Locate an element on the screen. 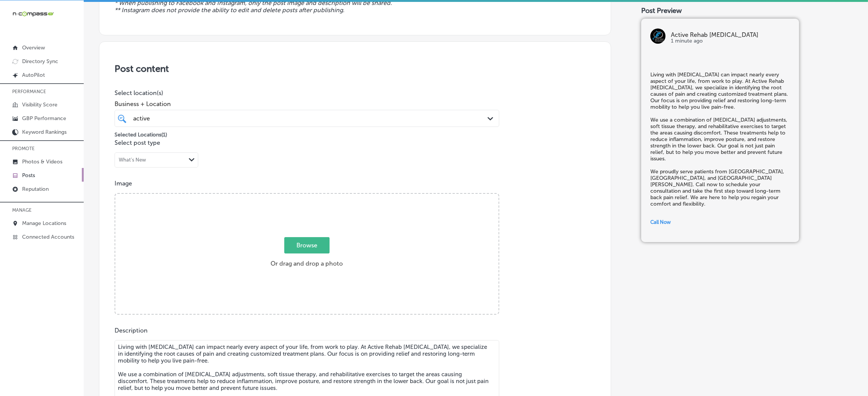  img: 660ab0bf-5cc7-4cb8-ba1c-48b5ae0f18e60NCTV_CLogo_TV_Black_-500x88.png is located at coordinates (33, 14).